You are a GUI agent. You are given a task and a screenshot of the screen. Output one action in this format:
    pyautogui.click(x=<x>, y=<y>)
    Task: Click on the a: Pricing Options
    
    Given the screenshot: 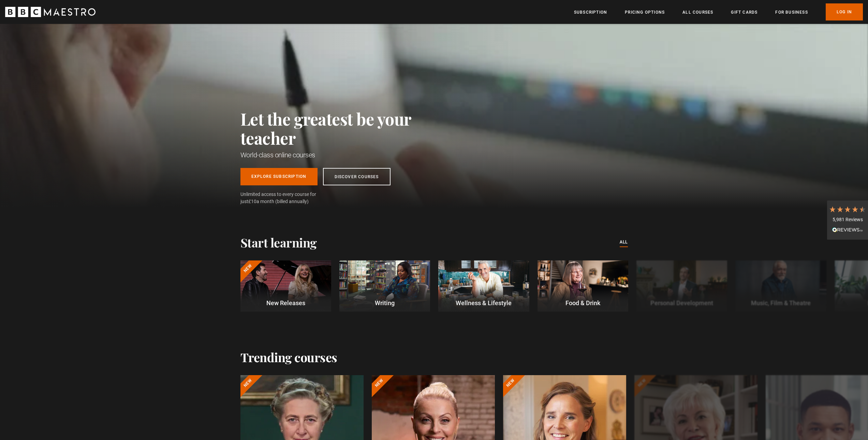 What is the action you would take?
    pyautogui.click(x=645, y=12)
    